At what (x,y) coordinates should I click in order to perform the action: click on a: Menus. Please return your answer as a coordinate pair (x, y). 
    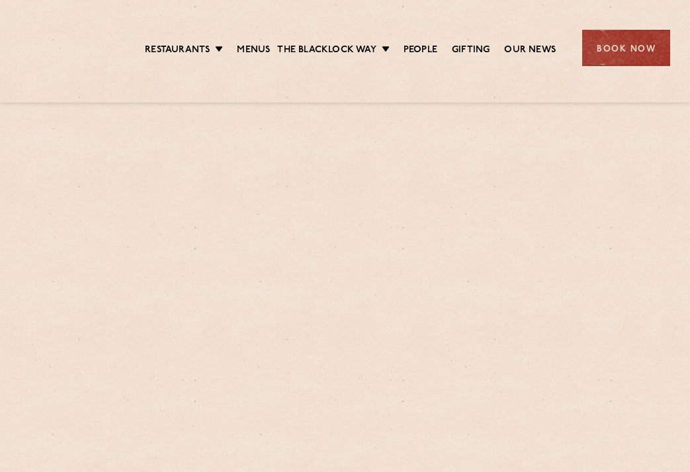
    Looking at the image, I should click on (253, 51).